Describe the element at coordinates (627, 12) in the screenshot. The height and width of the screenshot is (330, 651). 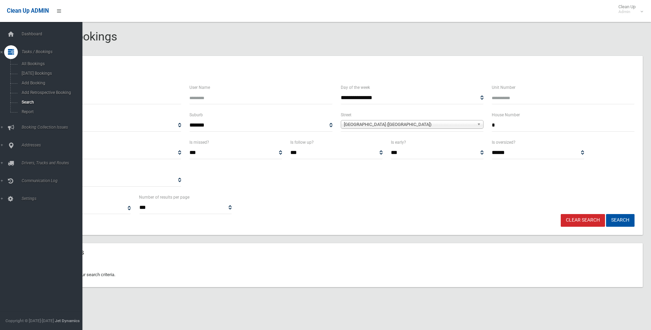
I see `small: Admin` at that location.